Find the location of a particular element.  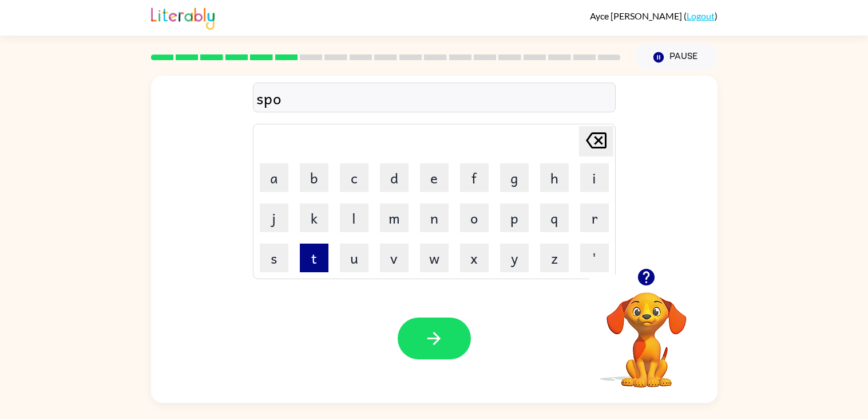

button: k is located at coordinates (314, 217).